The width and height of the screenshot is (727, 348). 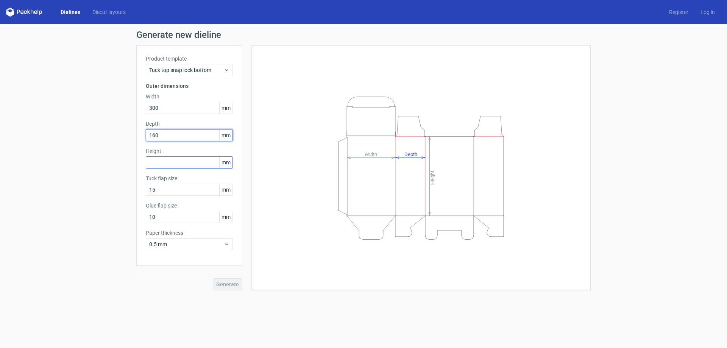 What do you see at coordinates (186, 70) in the screenshot?
I see `span: Tuck top snap lock bottom` at bounding box center [186, 70].